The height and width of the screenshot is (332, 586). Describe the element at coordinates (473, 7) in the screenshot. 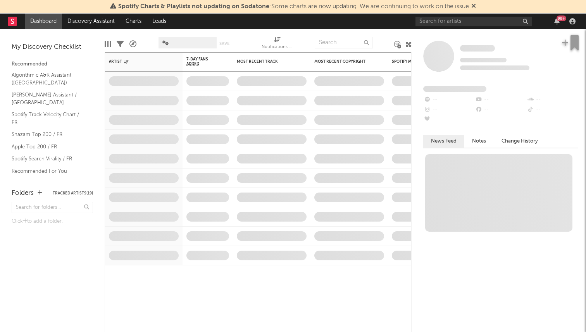

I see `span: Dismiss` at that location.